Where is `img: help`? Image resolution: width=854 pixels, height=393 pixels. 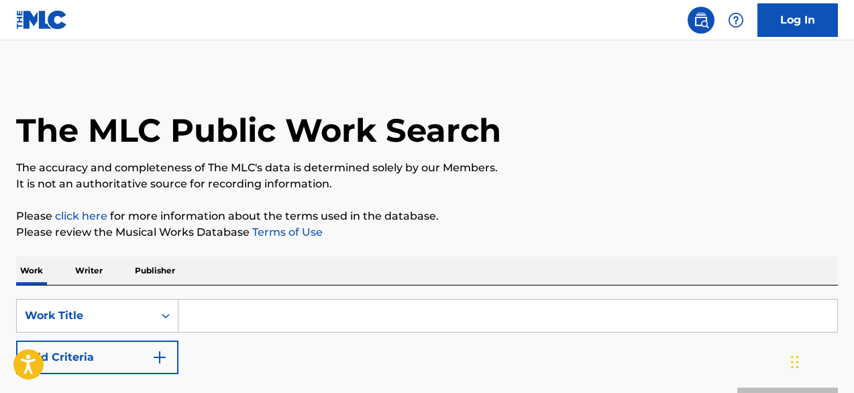 img: help is located at coordinates (736, 20).